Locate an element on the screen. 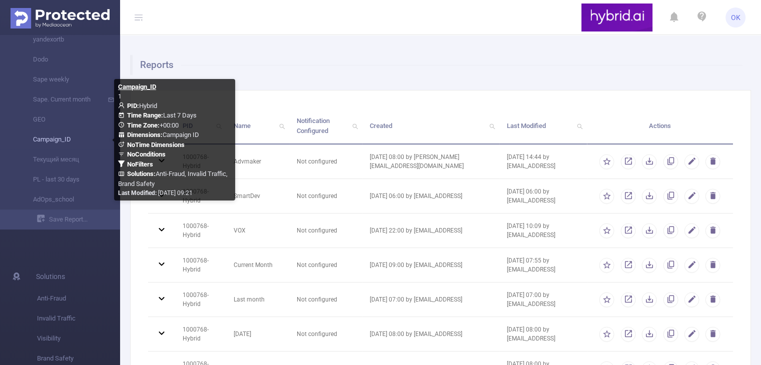 The height and width of the screenshot is (365, 761). span: Anti-Fraud is located at coordinates (79, 299).